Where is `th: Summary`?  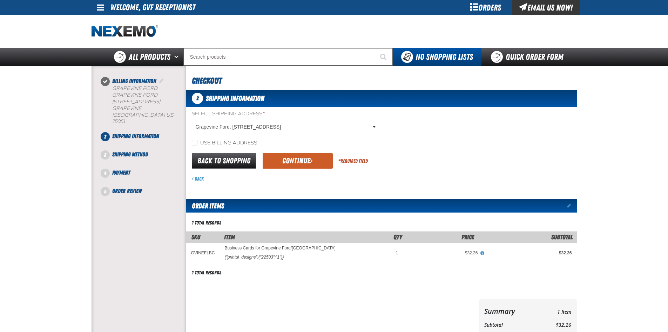 th: Summary is located at coordinates (511, 311).